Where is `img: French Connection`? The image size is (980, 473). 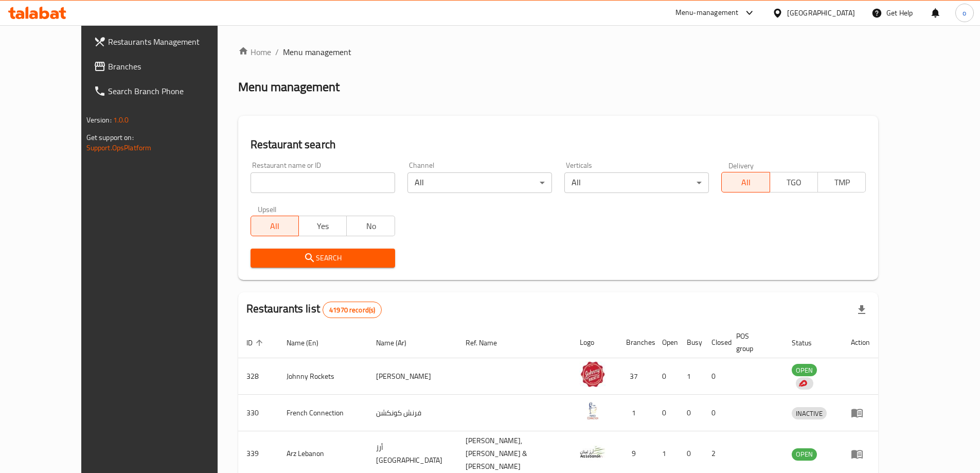
img: French Connection is located at coordinates (593, 411).